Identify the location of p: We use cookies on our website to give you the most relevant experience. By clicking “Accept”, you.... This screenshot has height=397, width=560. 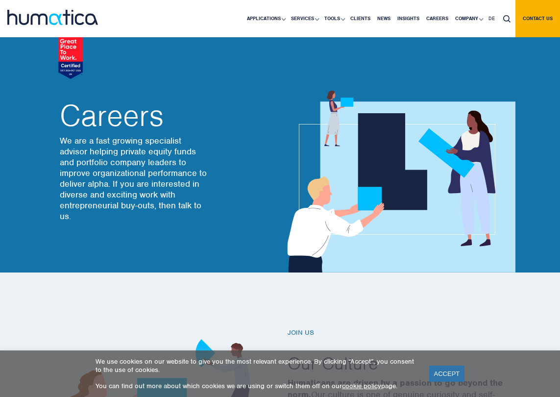
(256, 366).